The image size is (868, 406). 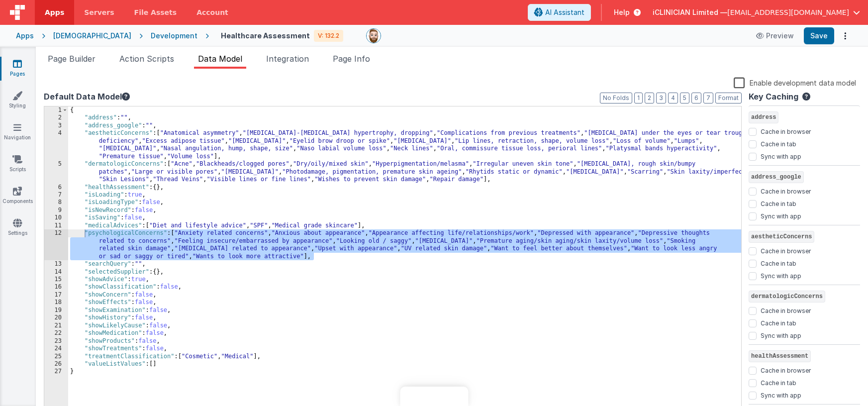 I want to click on div: 24, so click(x=56, y=349).